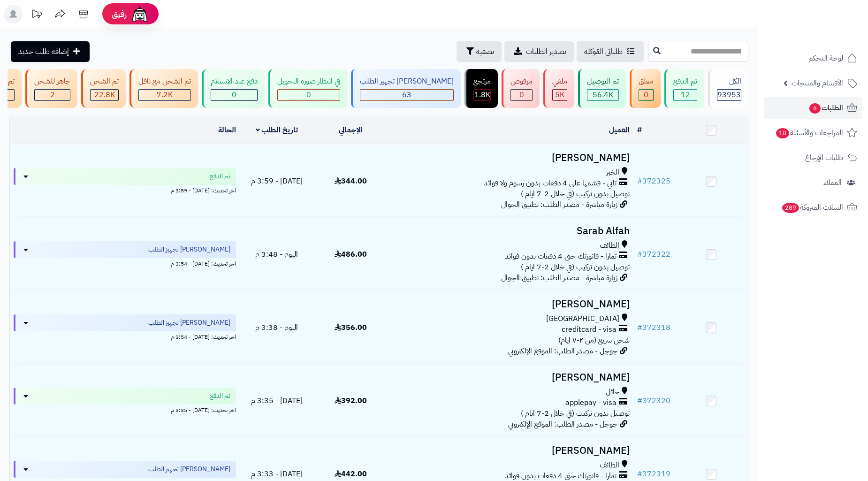 The height and width of the screenshot is (481, 868). What do you see at coordinates (539, 52) in the screenshot?
I see `a: تصدير الطلبات` at bounding box center [539, 52].